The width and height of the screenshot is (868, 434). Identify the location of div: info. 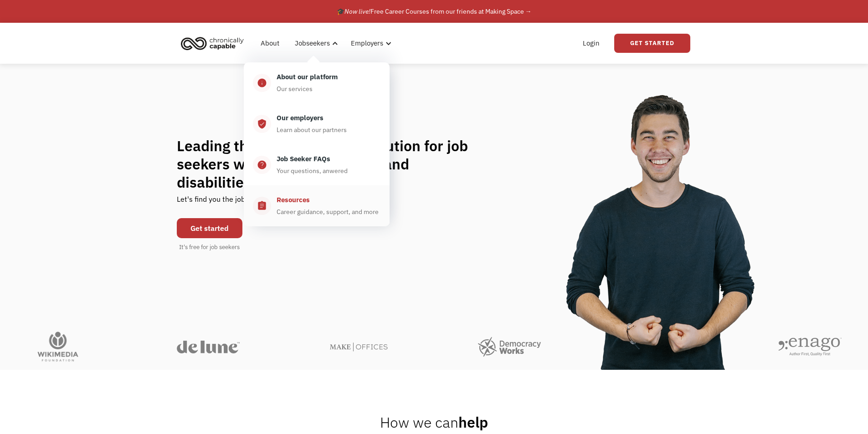
(262, 83).